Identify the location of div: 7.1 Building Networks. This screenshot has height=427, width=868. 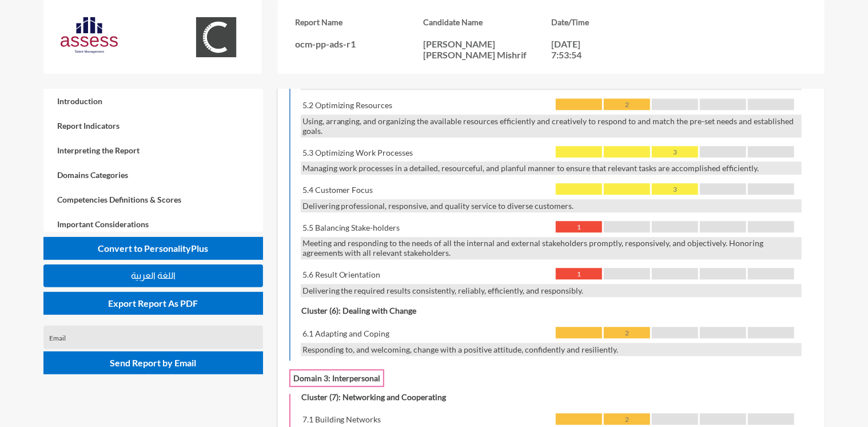
(426, 419).